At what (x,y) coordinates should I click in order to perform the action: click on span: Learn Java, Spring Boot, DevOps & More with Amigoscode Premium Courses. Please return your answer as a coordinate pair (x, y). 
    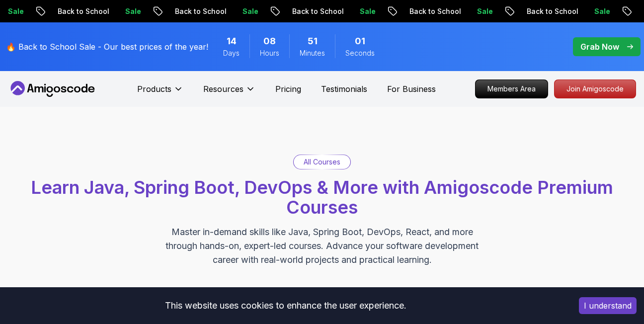
    Looking at the image, I should click on (322, 197).